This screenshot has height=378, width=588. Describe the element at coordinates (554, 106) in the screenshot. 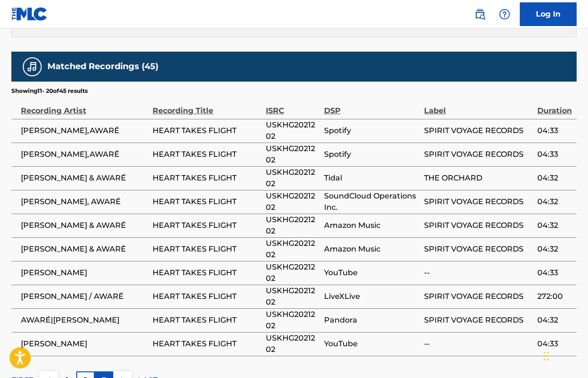

I see `div: Duration` at that location.